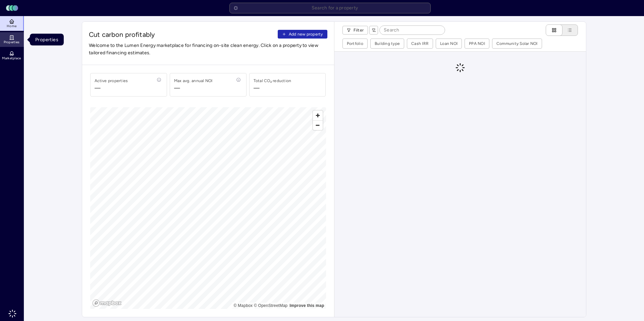 Image resolution: width=644 pixels, height=321 pixels. I want to click on button: Loan NOI, so click(449, 43).